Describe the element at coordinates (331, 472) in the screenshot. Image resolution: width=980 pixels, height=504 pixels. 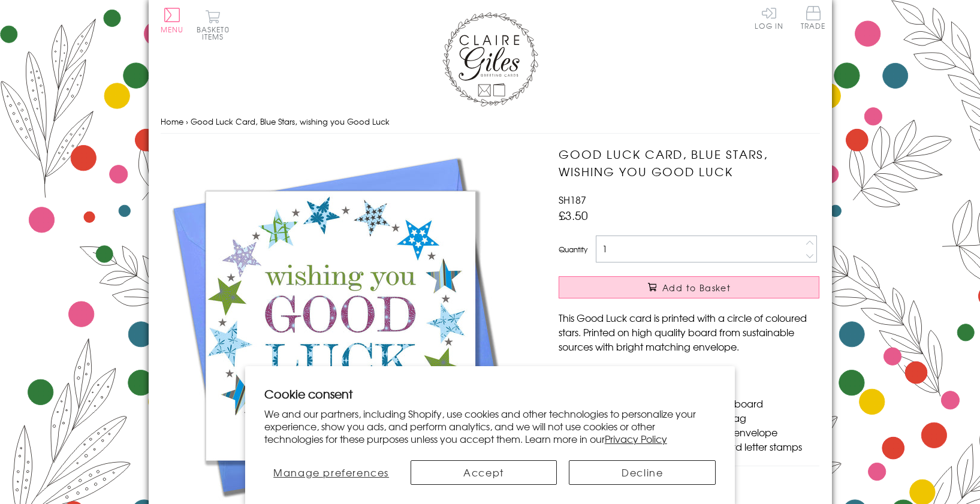
I see `span: Manage preferences` at that location.